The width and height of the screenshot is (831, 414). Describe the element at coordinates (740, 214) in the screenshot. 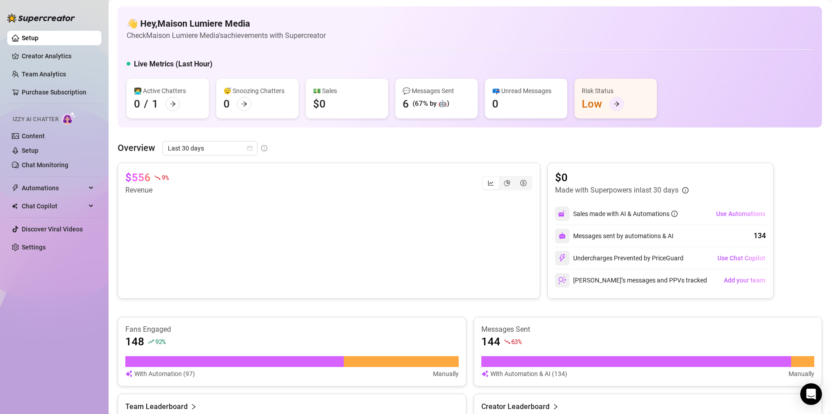

I see `span: Use Automations` at that location.